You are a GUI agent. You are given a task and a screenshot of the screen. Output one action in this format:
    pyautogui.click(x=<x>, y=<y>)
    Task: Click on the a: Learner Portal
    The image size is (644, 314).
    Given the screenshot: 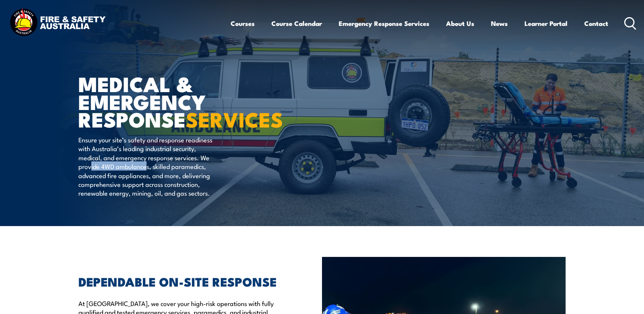 What is the action you would take?
    pyautogui.click(x=546, y=23)
    